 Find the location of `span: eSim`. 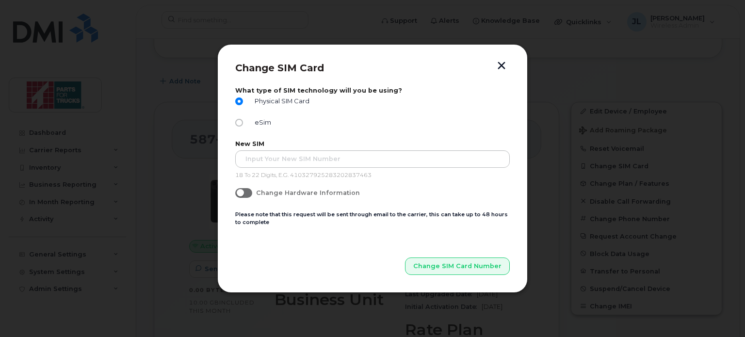

span: eSim is located at coordinates (261, 122).